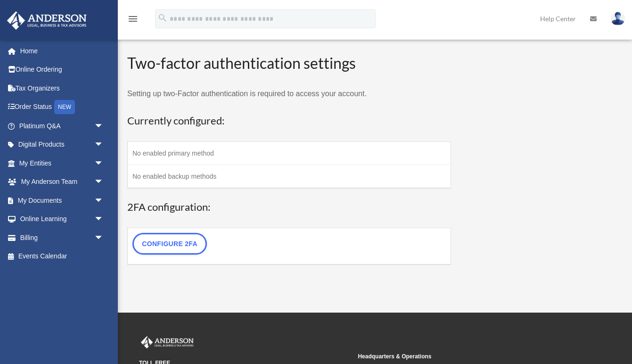 Image resolution: width=632 pixels, height=364 pixels. What do you see at coordinates (63, 163) in the screenshot?
I see `a: My Entitiesarrow_drop_down` at bounding box center [63, 163].